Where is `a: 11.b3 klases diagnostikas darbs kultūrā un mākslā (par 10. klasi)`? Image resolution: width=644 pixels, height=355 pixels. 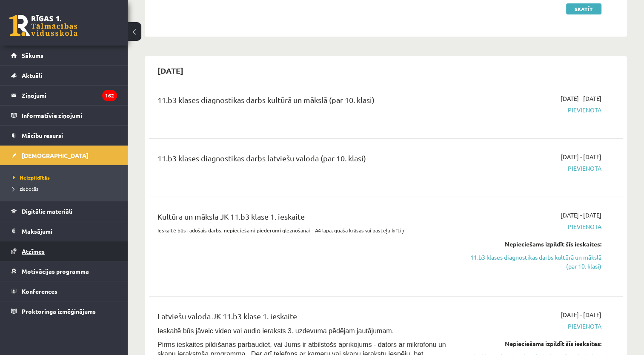 a: 11.b3 klases diagnostikas darbs kultūrā un mākslā (par 10. klasi) is located at coordinates (532, 262).